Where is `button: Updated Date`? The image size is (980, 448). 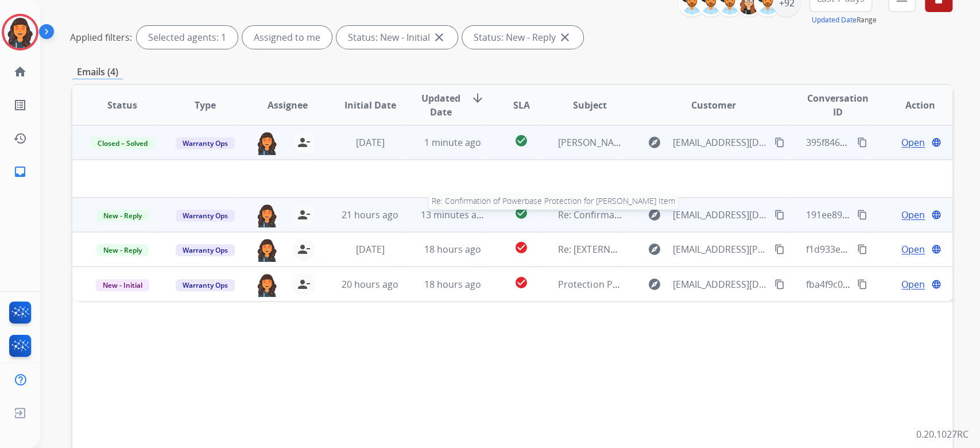 button: Updated Date is located at coordinates (834, 20).